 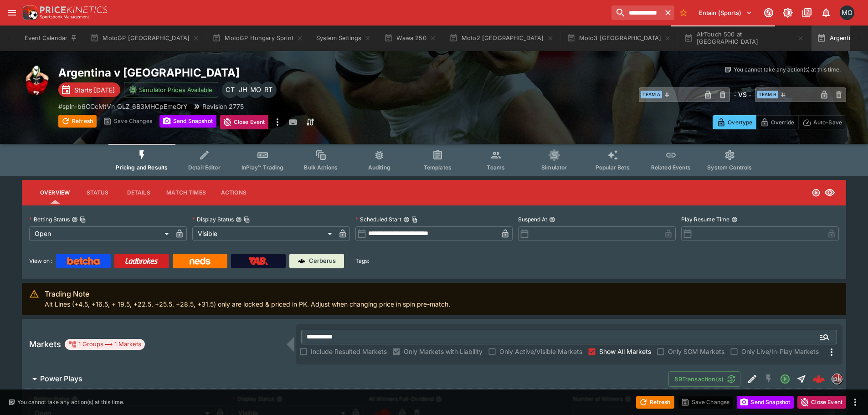 I want to click on img: Neds, so click(x=200, y=261).